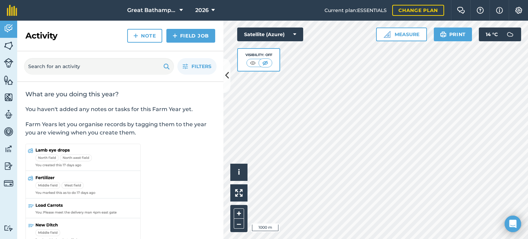 This screenshot has height=239, width=528. I want to click on button: Print, so click(453, 34).